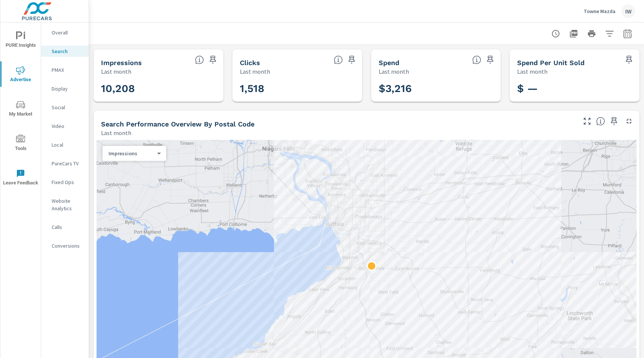 The height and width of the screenshot is (358, 644). What do you see at coordinates (338, 60) in the screenshot?
I see `span: The number of times an ad was clicked by a consumer.` at bounding box center [338, 60].